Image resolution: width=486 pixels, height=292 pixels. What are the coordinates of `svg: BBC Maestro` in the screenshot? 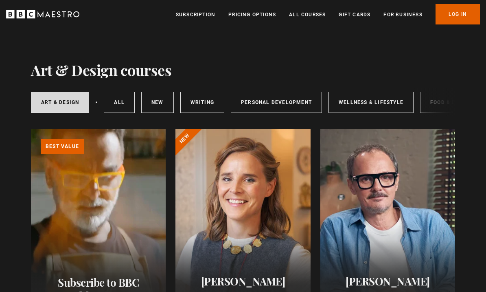 It's located at (43, 14).